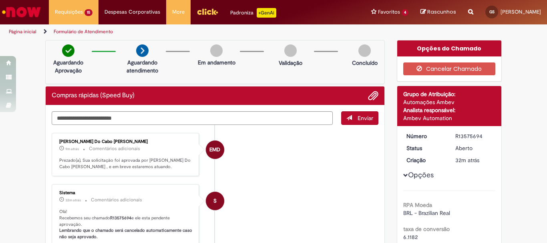  Describe the element at coordinates (215, 201) in the screenshot. I see `span: S` at that location.